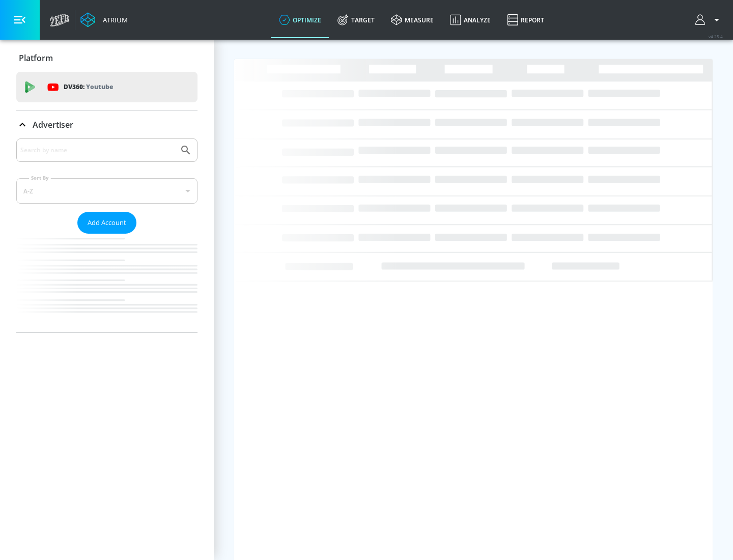 This screenshot has height=560, width=733. What do you see at coordinates (36, 58) in the screenshot?
I see `p: Platform` at bounding box center [36, 58].